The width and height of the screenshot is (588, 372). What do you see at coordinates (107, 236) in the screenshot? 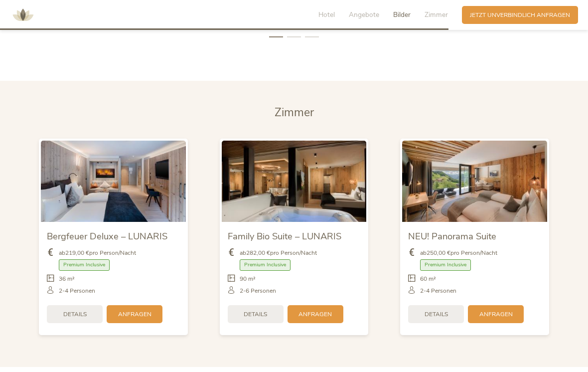
I see `span: Bergfeuer Deluxe – LUNARIS` at bounding box center [107, 236].